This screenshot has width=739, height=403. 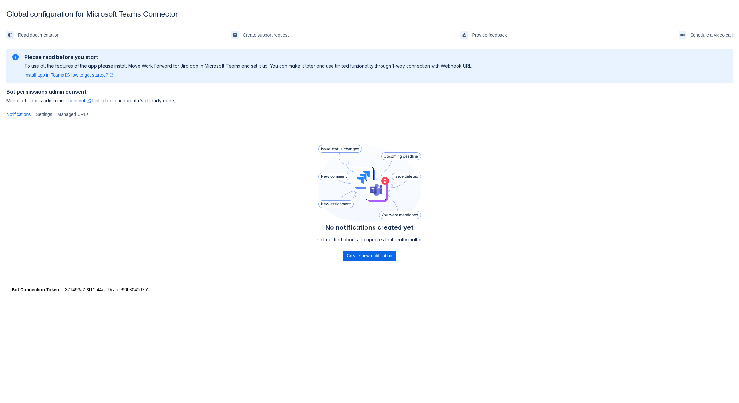 What do you see at coordinates (73, 114) in the screenshot?
I see `span: Managed URLs` at bounding box center [73, 114].